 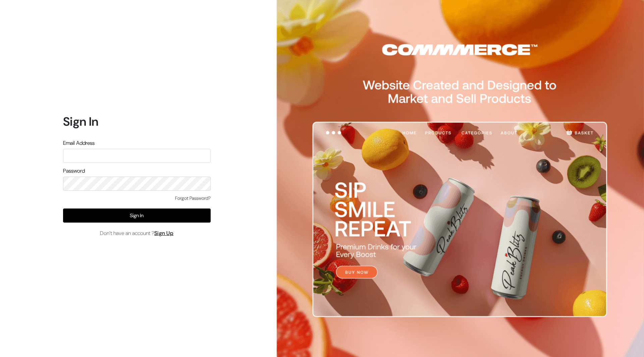 What do you see at coordinates (79, 143) in the screenshot?
I see `label: Email Address` at bounding box center [79, 143].